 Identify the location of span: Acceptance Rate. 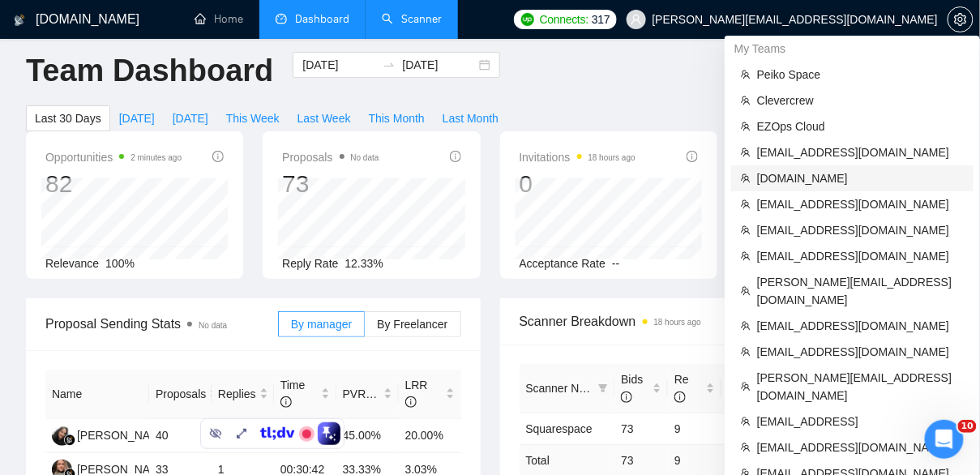
(562, 264).